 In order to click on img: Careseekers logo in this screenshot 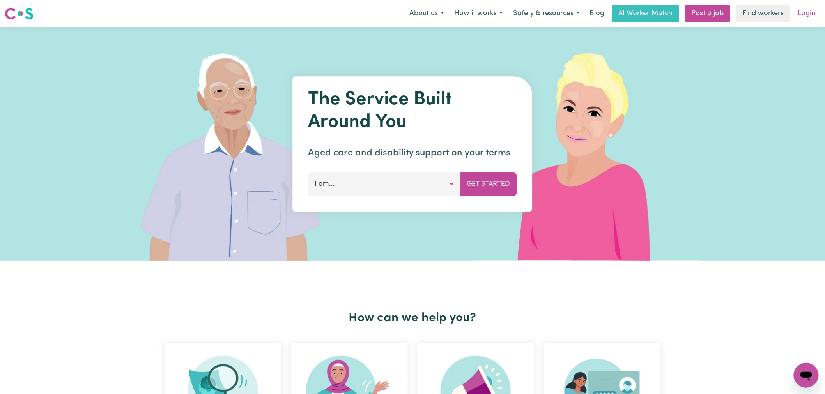, I will do `click(19, 14)`.